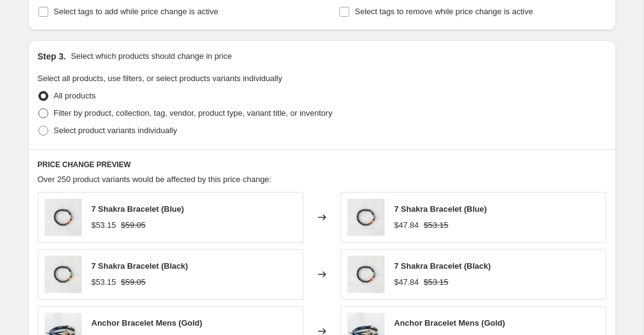 This screenshot has height=335, width=644. Describe the element at coordinates (136, 11) in the screenshot. I see `span: Select tags to add while price change is active` at that location.